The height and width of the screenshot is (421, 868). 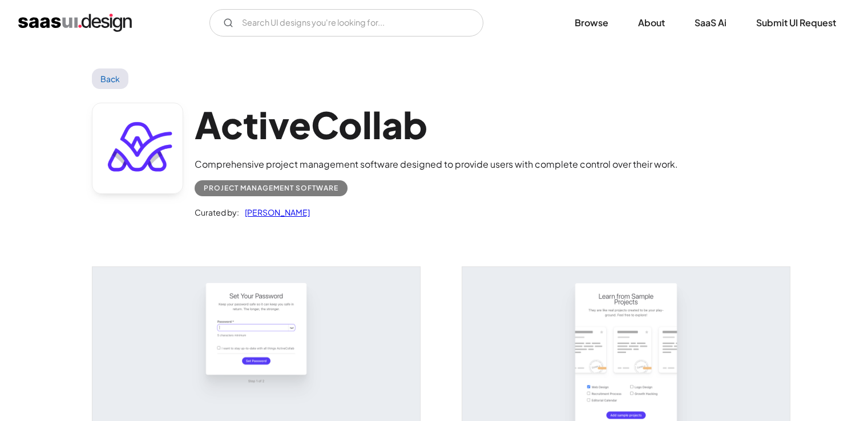 What do you see at coordinates (346, 23) in the screenshot?
I see `form: Email Form` at bounding box center [346, 23].